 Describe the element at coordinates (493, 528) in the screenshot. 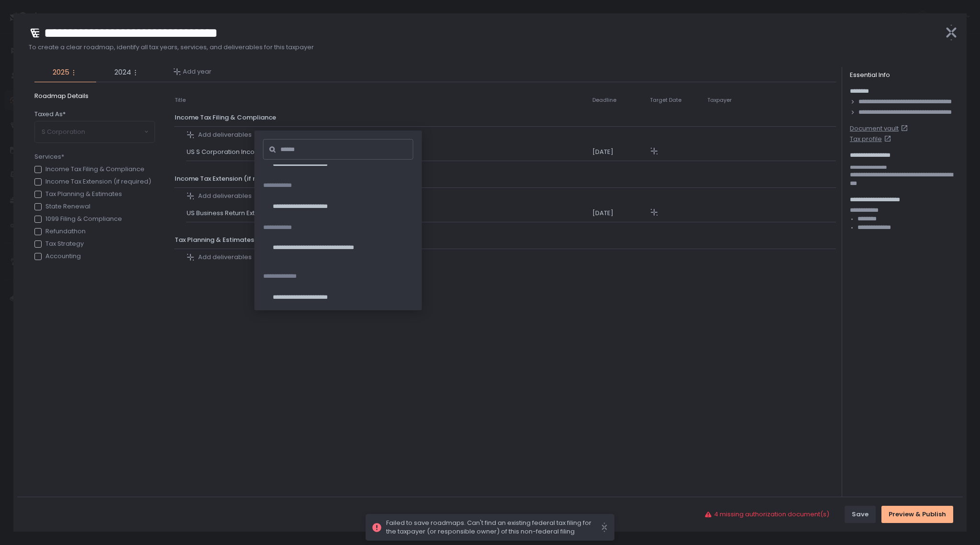

I see `span: Failed to save roadmaps. Can't find an existing federal tax filing for the taxpayer (or responsib...` at that location.